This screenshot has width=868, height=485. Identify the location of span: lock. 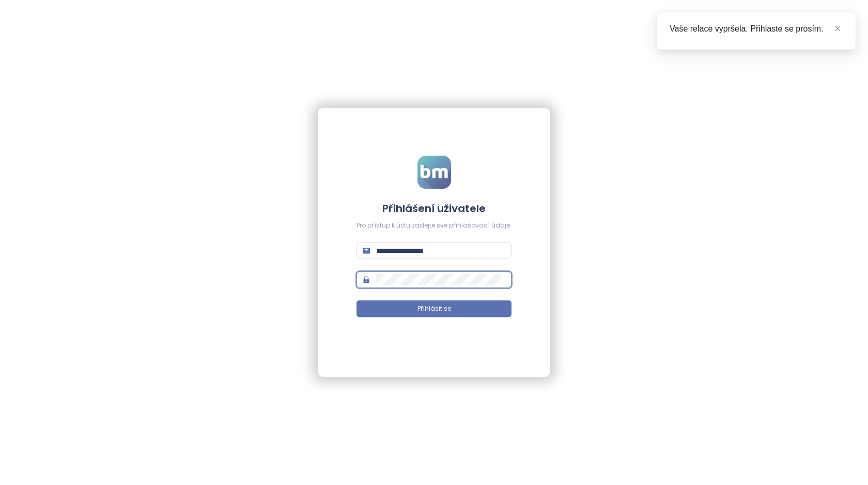
(367, 280).